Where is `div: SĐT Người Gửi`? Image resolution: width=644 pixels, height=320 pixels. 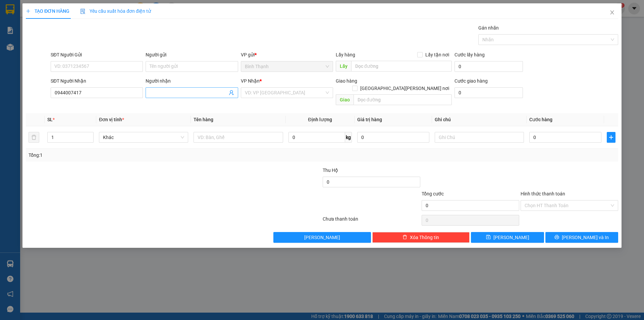 div: SĐT Người Gửi is located at coordinates (97, 55).